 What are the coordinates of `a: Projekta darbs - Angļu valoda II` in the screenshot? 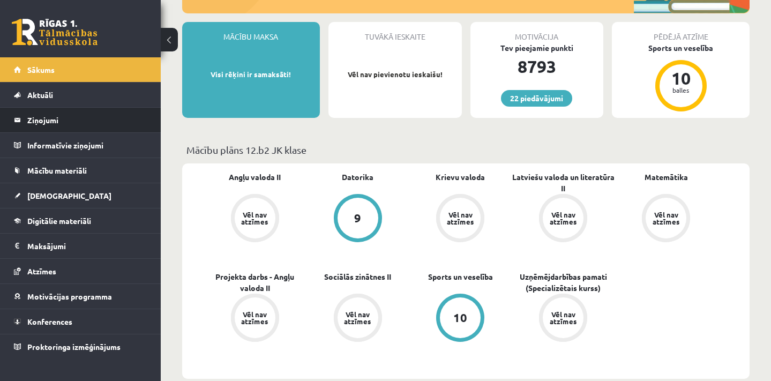 It's located at (255, 282).